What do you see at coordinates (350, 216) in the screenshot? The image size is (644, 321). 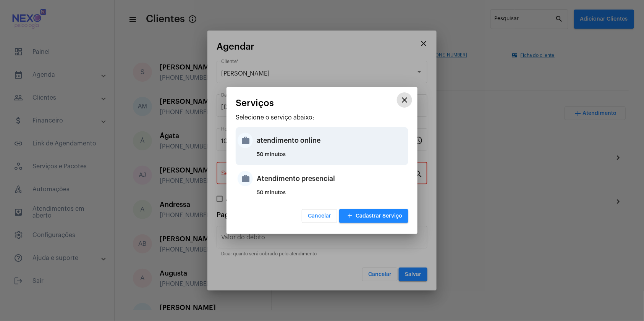 I see `mat-icon: add` at bounding box center [350, 216].